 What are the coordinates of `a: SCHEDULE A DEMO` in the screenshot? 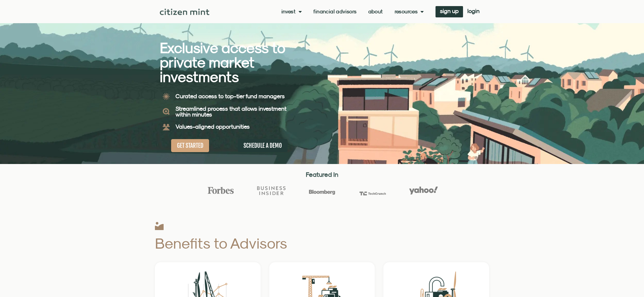 It's located at (263, 145).